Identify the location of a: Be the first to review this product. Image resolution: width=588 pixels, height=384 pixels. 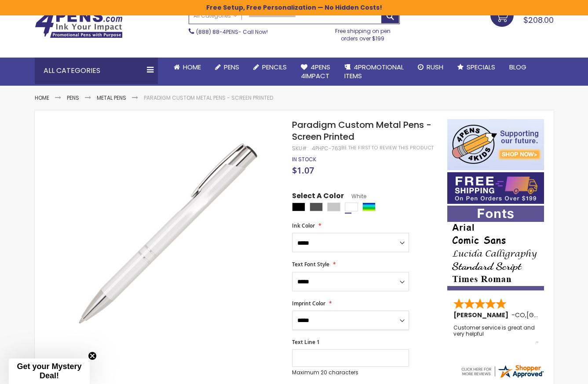
(388, 147).